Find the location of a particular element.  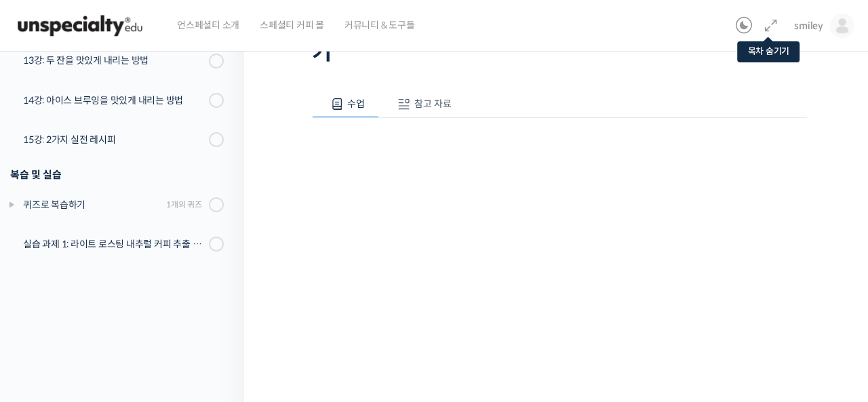

div: 15강: 2가지 실전 레시피 is located at coordinates (114, 139).